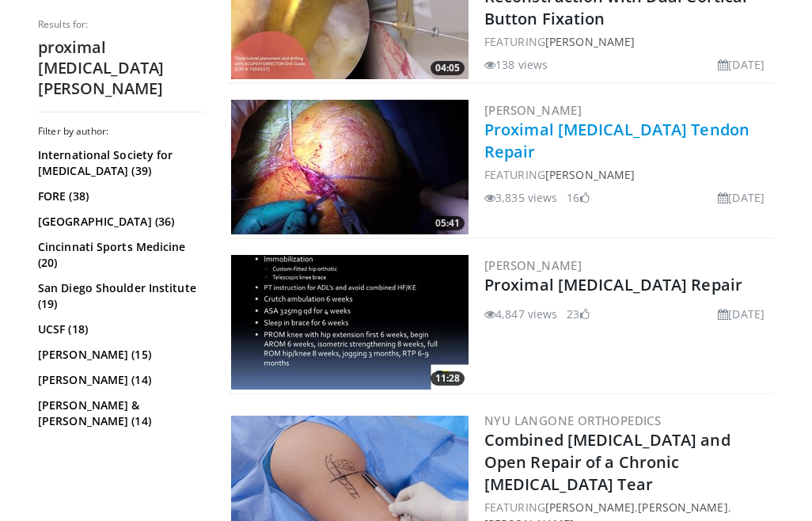 Image resolution: width=812 pixels, height=521 pixels. What do you see at coordinates (577, 197) in the screenshot?
I see `li: 16` at bounding box center [577, 197].